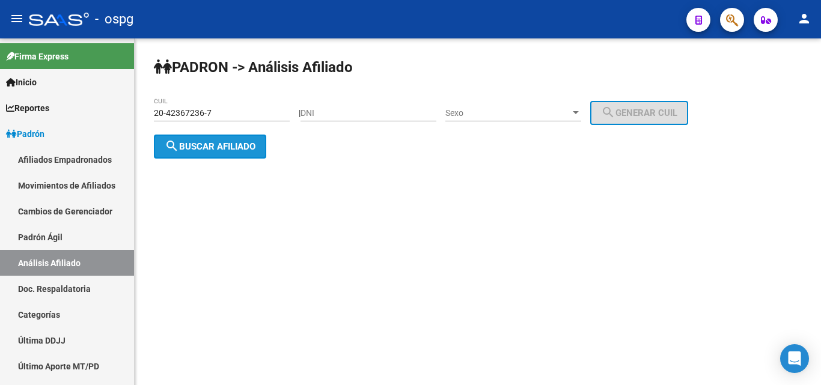  Describe the element at coordinates (37, 56) in the screenshot. I see `span: Firma Express` at that location.